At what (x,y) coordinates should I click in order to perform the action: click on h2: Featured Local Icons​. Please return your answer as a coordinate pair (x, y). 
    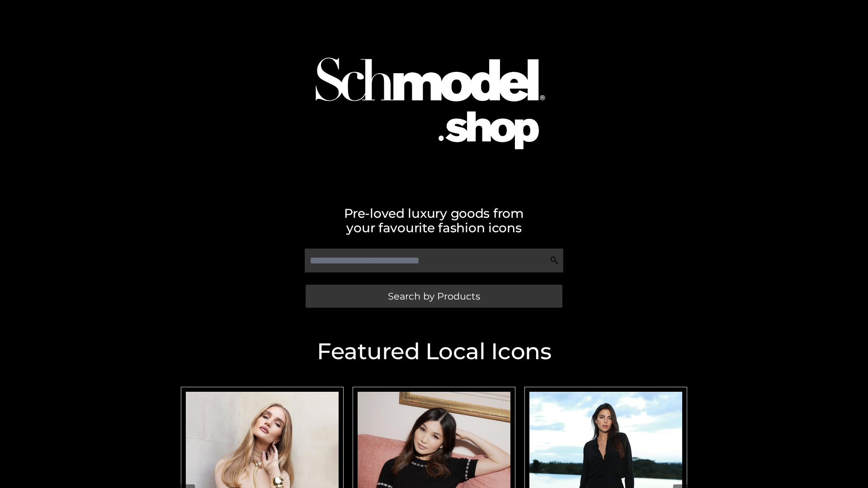
    Looking at the image, I should click on (434, 352).